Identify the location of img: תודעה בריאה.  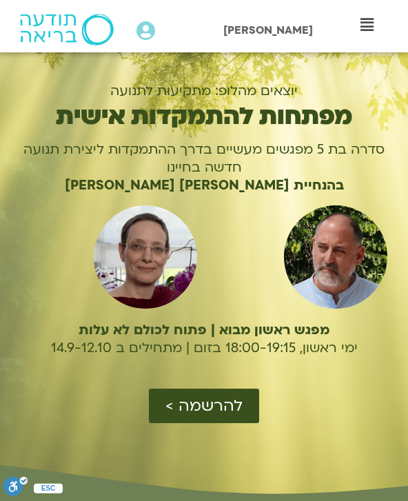
(67, 30).